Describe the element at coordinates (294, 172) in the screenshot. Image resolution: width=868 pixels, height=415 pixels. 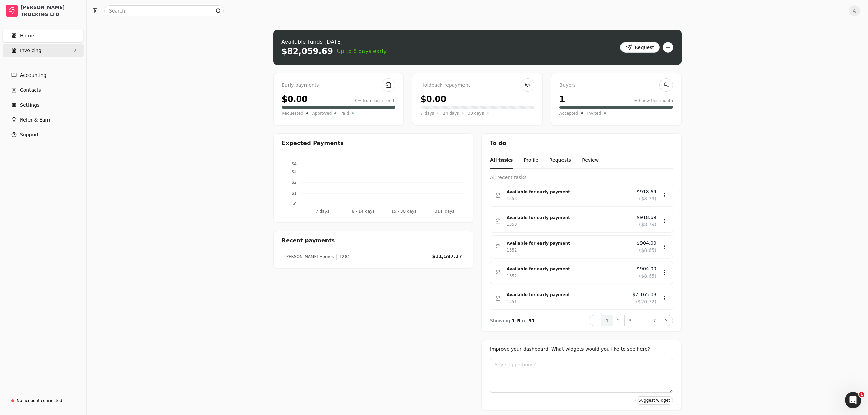
I see `tspan: $3` at that location.